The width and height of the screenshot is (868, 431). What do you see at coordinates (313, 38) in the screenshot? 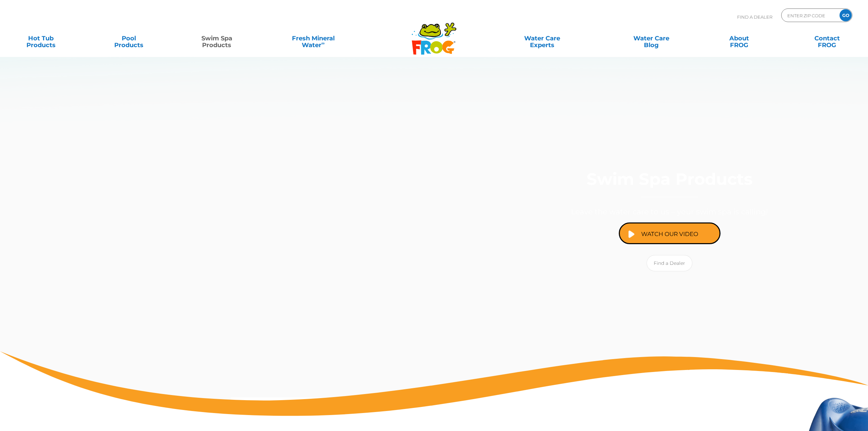
I see `a: Fresh MineralWater∞` at bounding box center [313, 38].